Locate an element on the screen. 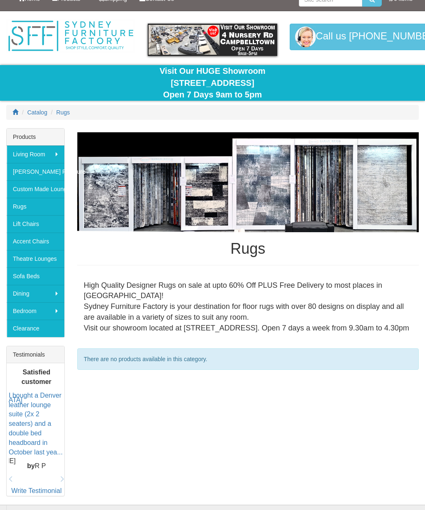 The width and height of the screenshot is (425, 510). a: I bought a Denver leather lounge suite (2x 2 seaters) and a double bed headboard in October last ... is located at coordinates (36, 424).